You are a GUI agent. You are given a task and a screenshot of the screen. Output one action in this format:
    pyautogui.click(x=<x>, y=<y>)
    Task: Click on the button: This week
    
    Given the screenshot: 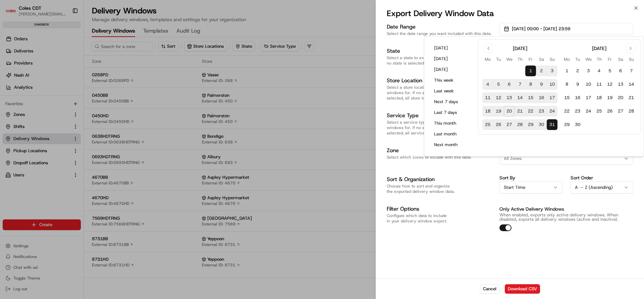 What is the action you would take?
    pyautogui.click(x=451, y=80)
    